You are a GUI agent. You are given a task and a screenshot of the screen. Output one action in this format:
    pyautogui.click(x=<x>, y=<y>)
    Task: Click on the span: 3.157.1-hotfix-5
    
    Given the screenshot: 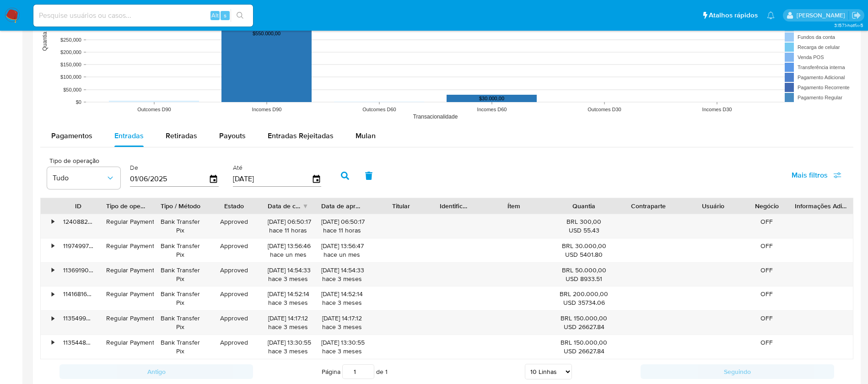 What is the action you would take?
    pyautogui.click(x=849, y=25)
    